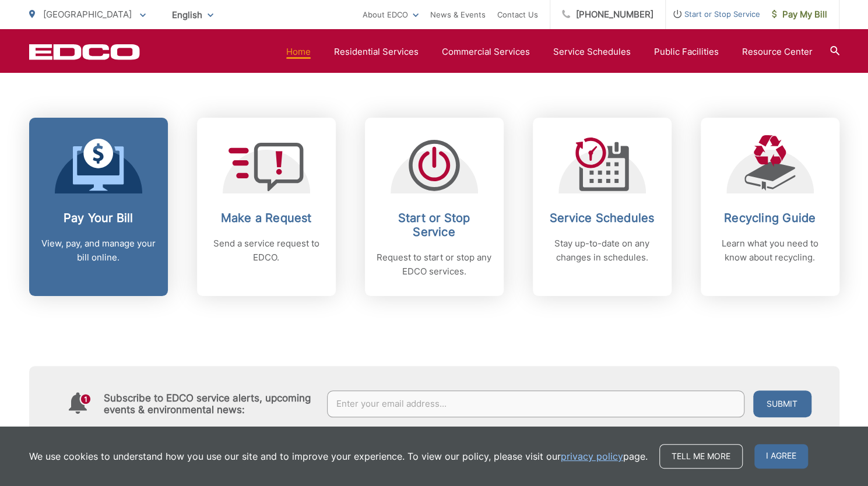 The width and height of the screenshot is (868, 486). I want to click on a: Service Schedules, so click(592, 52).